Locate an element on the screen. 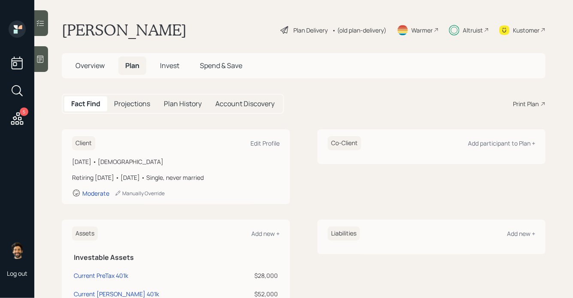 The image size is (573, 298). div: Edit Profile is located at coordinates (265, 143).